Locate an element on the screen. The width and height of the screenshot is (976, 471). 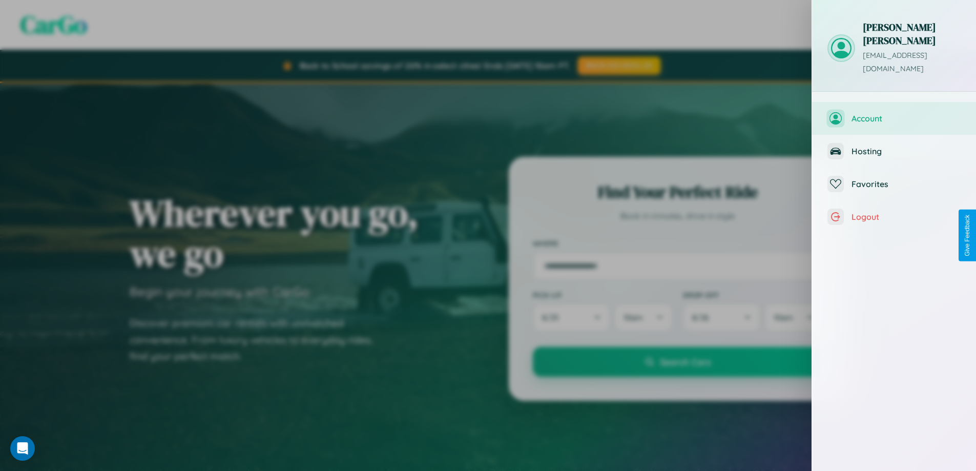
div: Give Feedback is located at coordinates (968, 235).